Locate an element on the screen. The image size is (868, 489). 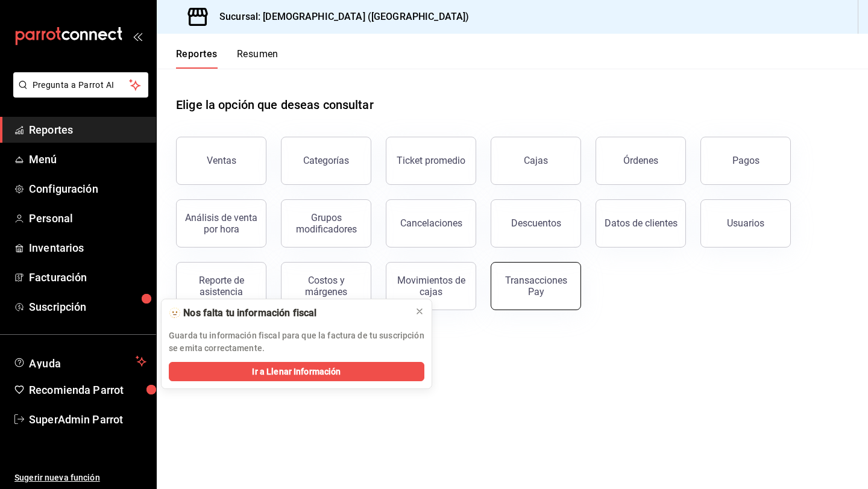
div: navigation tabs is located at coordinates (227, 58).